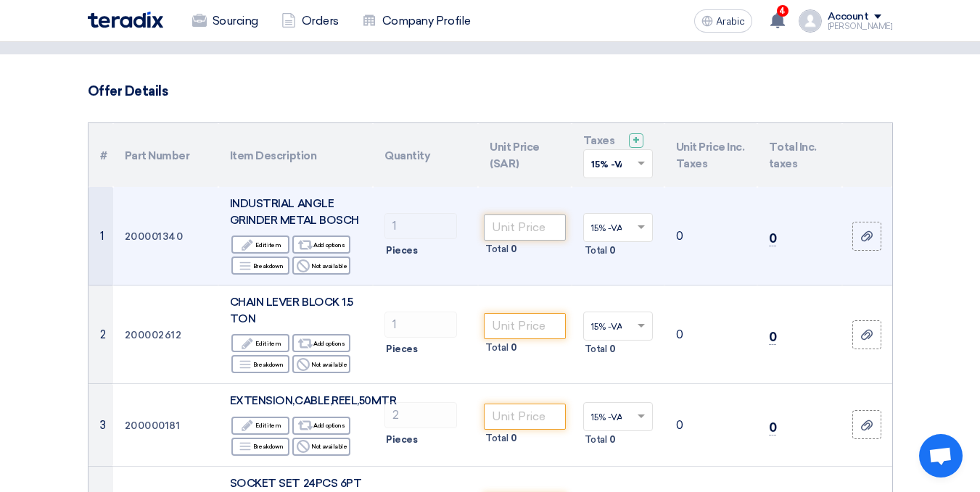 The image size is (980, 492). What do you see at coordinates (153, 424) in the screenshot?
I see `font: 200000181` at bounding box center [153, 424].